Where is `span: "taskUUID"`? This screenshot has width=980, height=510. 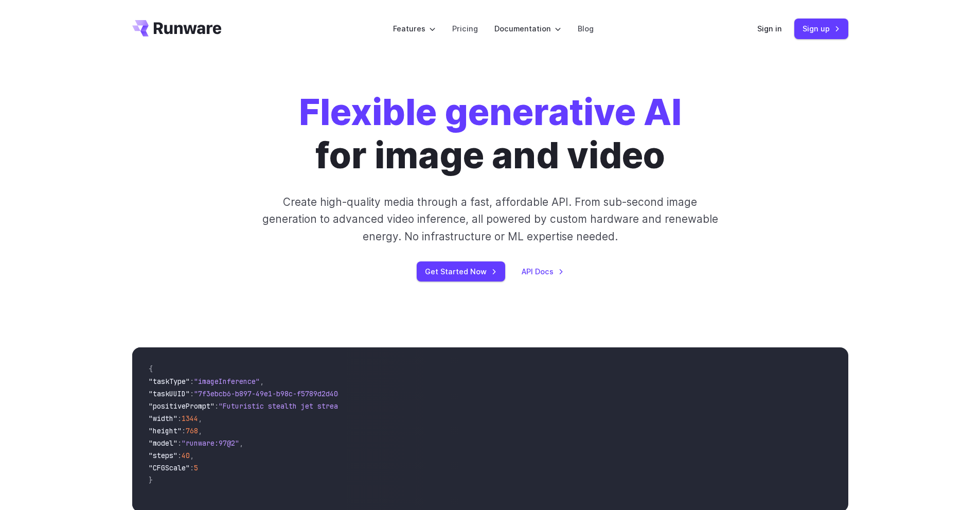
span: "taskUUID" is located at coordinates (169, 394).